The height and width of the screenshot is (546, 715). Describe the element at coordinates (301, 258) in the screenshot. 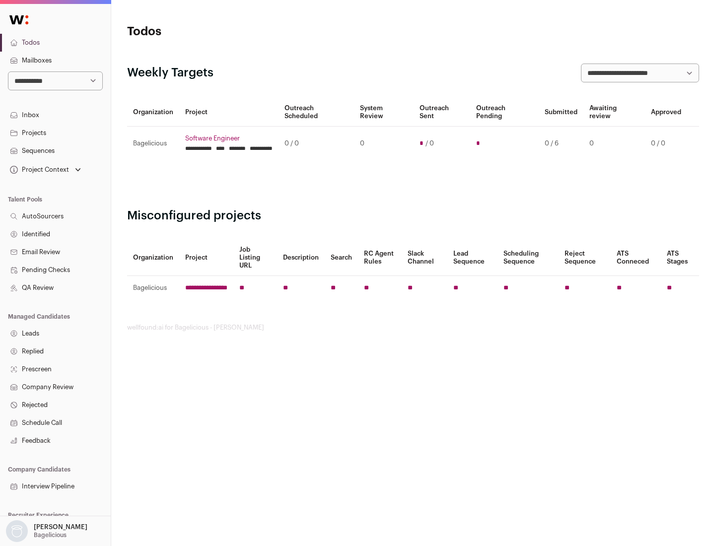

I see `th: Description` at that location.